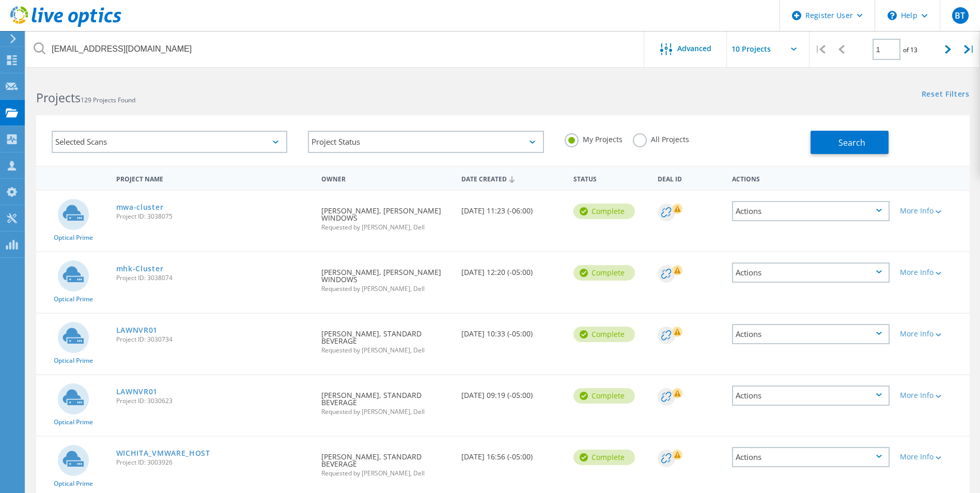 The width and height of the screenshot is (980, 493). I want to click on a: mhk-Cluster, so click(140, 268).